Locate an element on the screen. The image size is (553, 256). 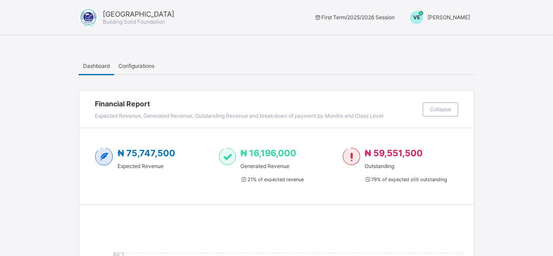
span: session/term information is located at coordinates (354, 17).